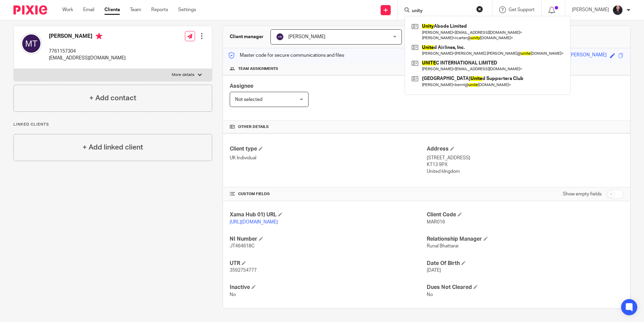 This screenshot has width=644, height=322. I want to click on h4: + Add linked client, so click(113, 147).